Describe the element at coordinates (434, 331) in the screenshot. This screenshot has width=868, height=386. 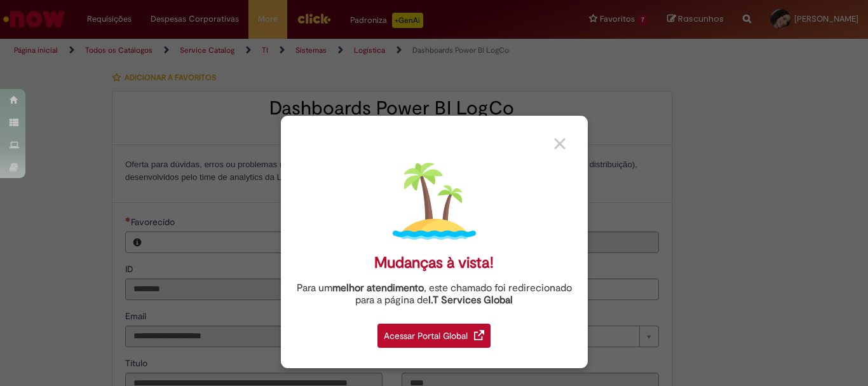
I see `a: Acessar Portal Global` at that location.